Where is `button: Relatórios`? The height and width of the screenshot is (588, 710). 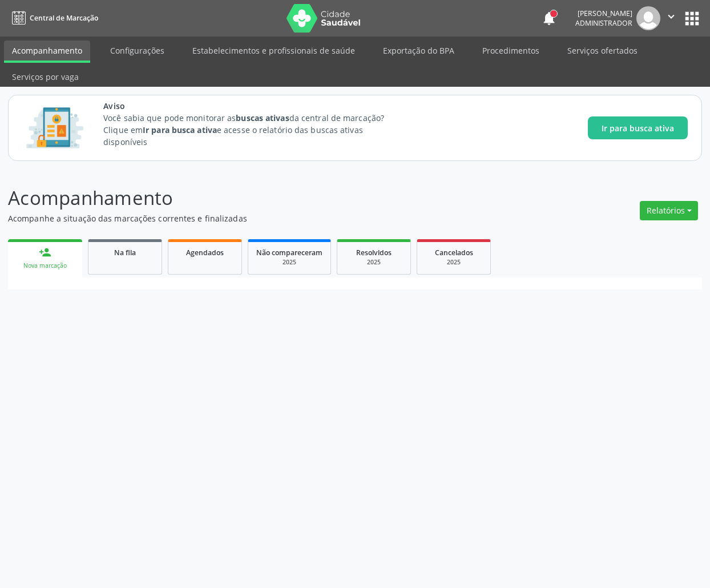
button: Relatórios is located at coordinates (668, 211).